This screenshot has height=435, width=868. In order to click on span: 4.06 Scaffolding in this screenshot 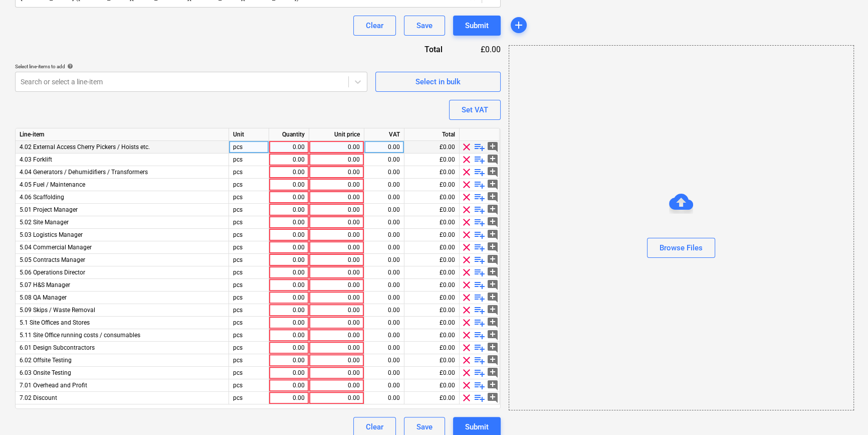, I will do `click(42, 197)`.